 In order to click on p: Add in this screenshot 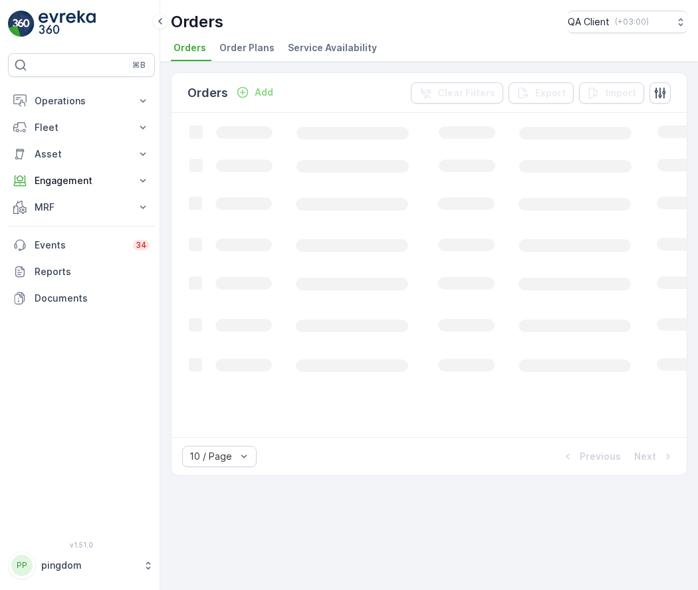, I will do `click(264, 92)`.